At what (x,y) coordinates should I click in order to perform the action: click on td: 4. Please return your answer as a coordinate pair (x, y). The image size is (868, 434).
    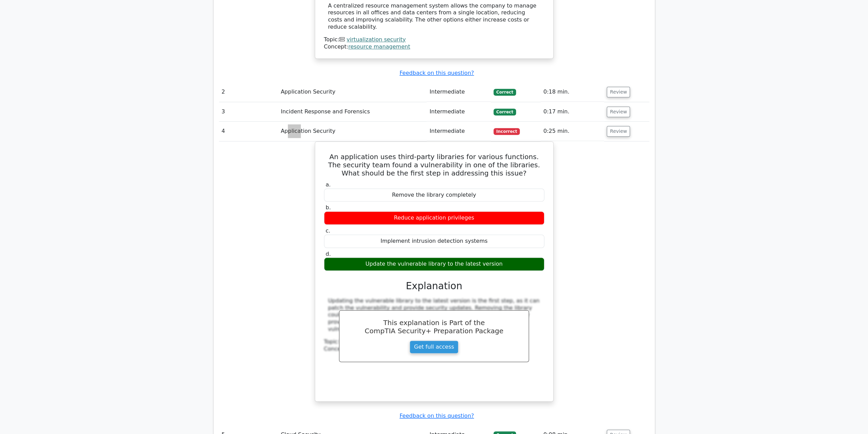
    Looking at the image, I should click on (249, 131).